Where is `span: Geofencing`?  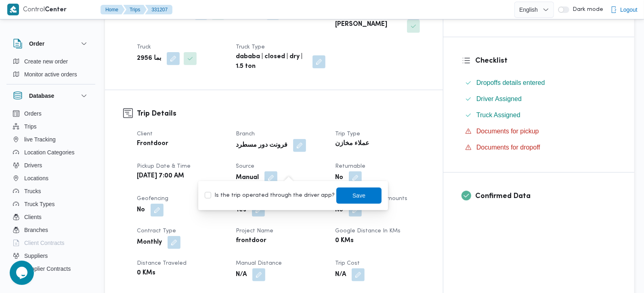 span: Geofencing is located at coordinates (153, 198).